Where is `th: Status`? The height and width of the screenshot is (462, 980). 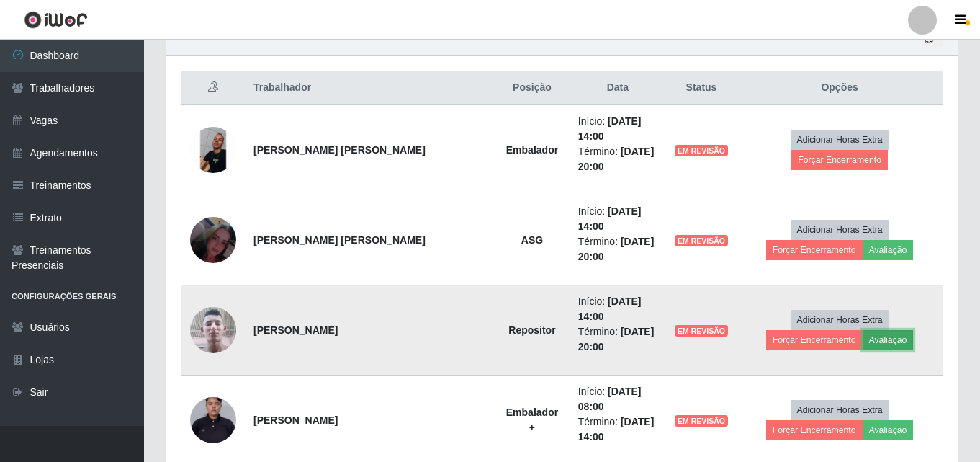
th: Status is located at coordinates (701, 88).